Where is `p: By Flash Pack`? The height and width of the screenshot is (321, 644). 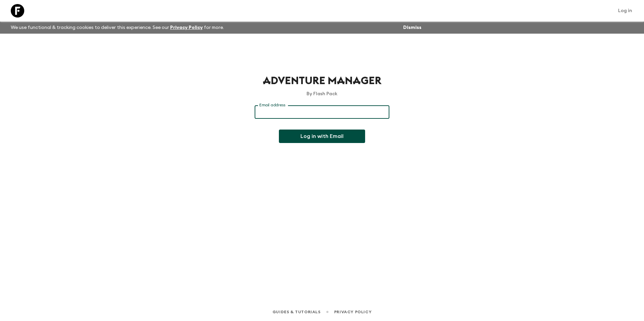 p: By Flash Pack is located at coordinates (322, 94).